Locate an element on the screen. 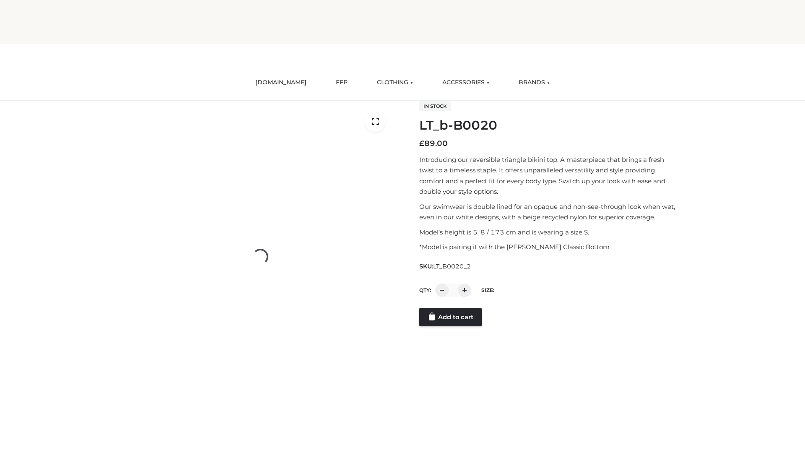 The width and height of the screenshot is (805, 453). label: Size: is located at coordinates (487, 290).